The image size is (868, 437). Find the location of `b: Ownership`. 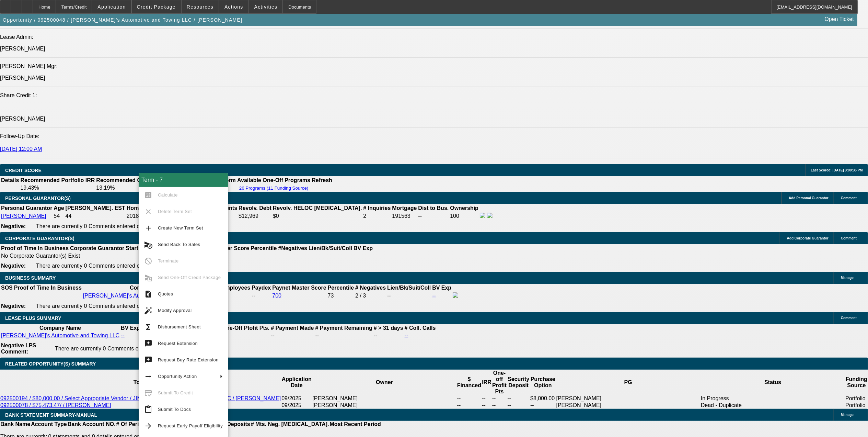

b: Ownership is located at coordinates (464, 208).